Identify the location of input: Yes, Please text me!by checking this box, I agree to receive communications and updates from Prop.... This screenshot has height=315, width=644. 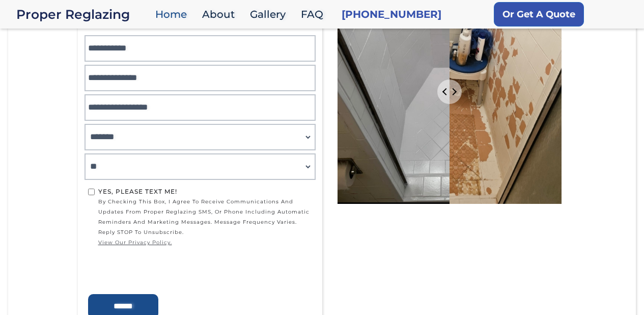
(91, 191).